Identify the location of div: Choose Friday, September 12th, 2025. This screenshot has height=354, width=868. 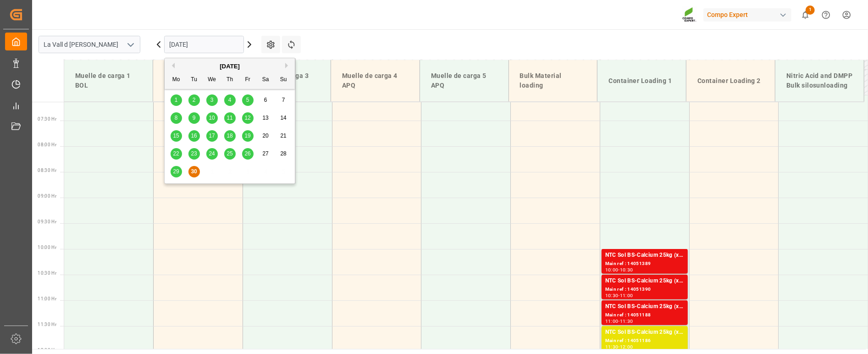
(247, 118).